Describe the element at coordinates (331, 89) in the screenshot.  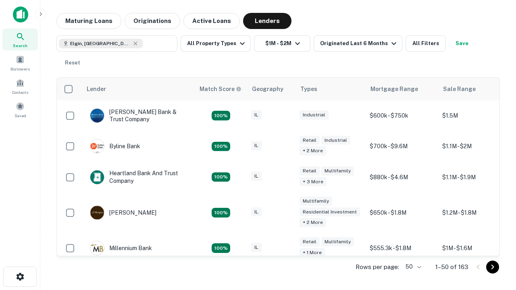
I see `th: Types` at that location.